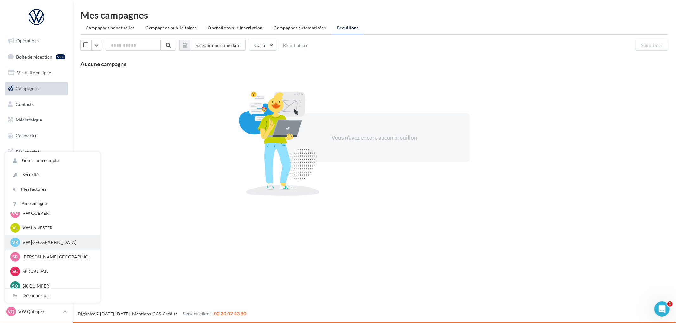  I want to click on span: Médiathèque, so click(29, 120).